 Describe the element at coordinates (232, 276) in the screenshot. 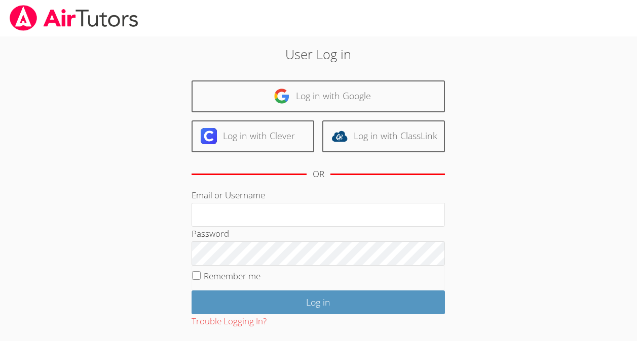

I see `label: Remember me` at that location.